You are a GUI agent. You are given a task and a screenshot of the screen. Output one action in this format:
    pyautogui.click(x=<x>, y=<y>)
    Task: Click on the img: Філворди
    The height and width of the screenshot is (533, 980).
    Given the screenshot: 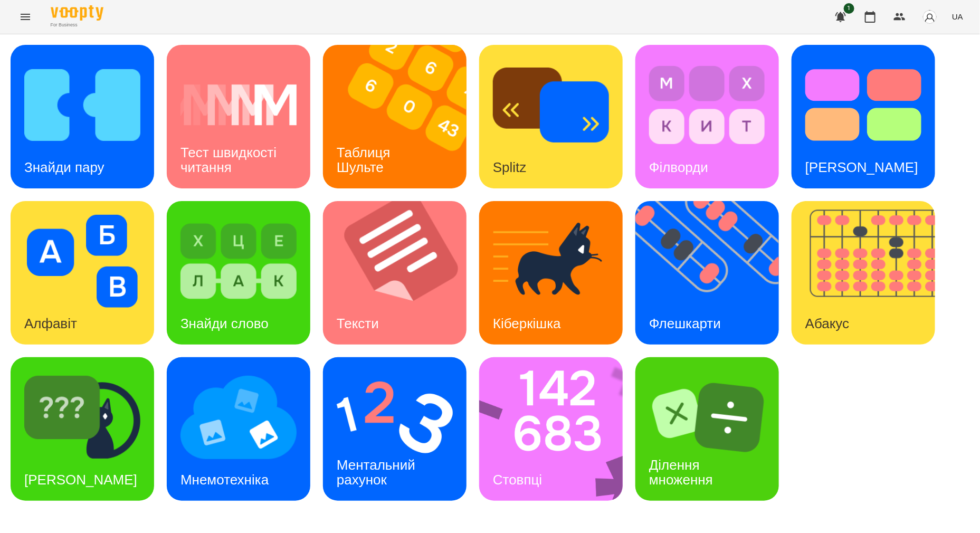 What is the action you would take?
    pyautogui.click(x=707, y=105)
    